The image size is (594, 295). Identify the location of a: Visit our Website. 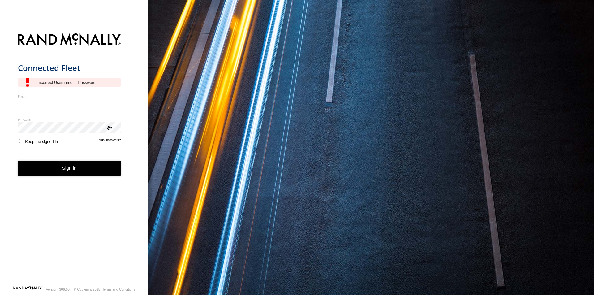
(28, 289).